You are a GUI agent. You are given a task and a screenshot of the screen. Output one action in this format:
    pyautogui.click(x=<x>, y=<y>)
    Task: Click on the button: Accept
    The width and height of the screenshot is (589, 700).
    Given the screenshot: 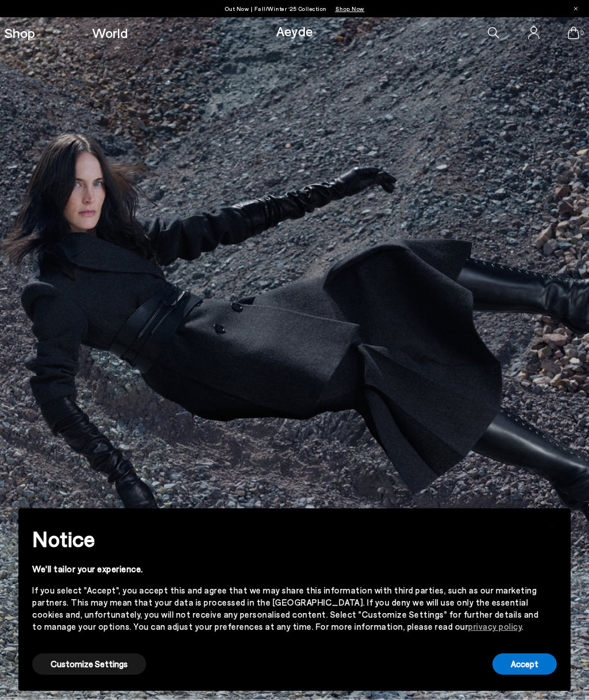 What is the action you would take?
    pyautogui.click(x=525, y=664)
    